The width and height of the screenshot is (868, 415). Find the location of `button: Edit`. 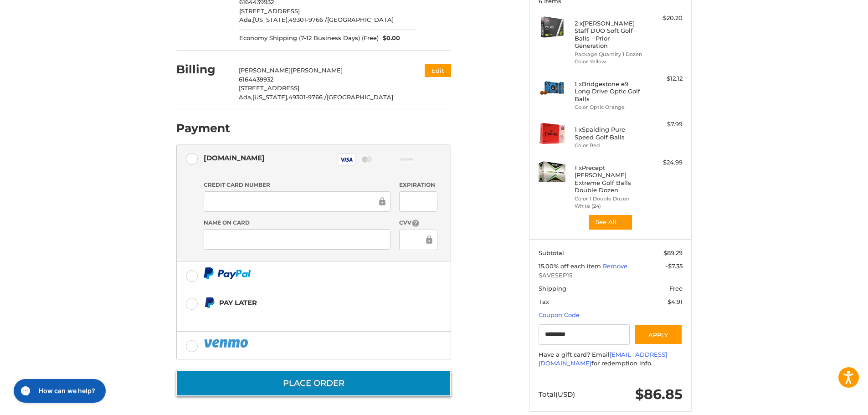

button: Edit is located at coordinates (438, 70).